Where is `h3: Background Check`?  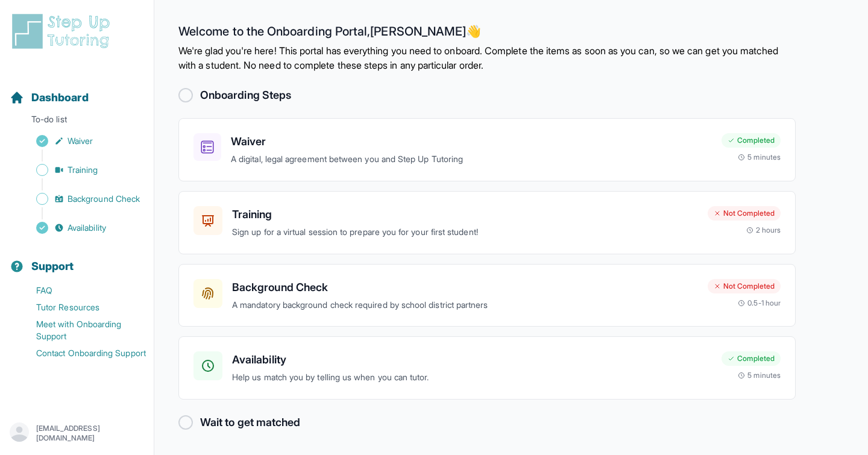
h3: Background Check is located at coordinates (465, 288).